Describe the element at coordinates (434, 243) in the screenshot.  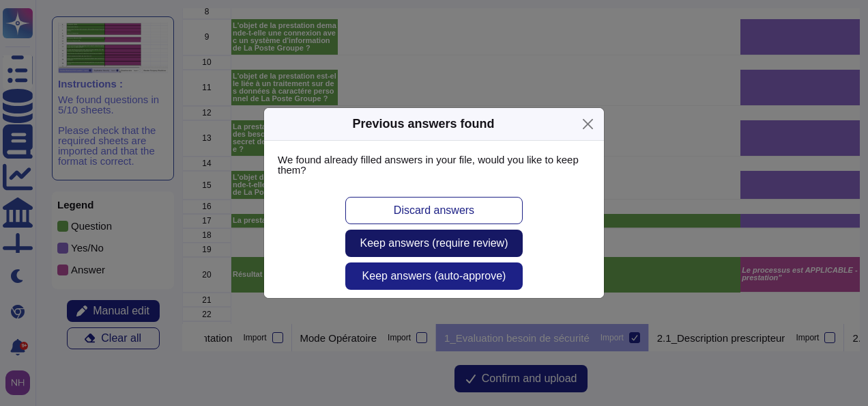
I see `span: Keep answers (require review)` at that location.